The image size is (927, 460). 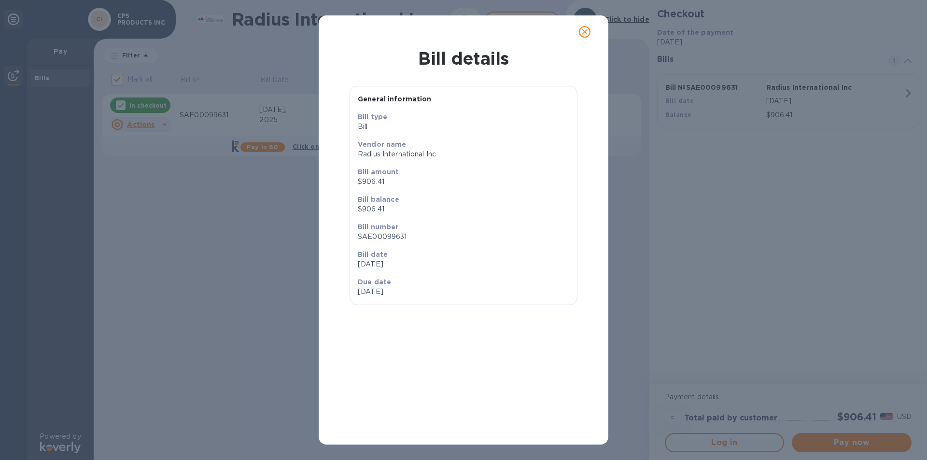 What do you see at coordinates (585, 32) in the screenshot?
I see `button: close` at bounding box center [585, 32].